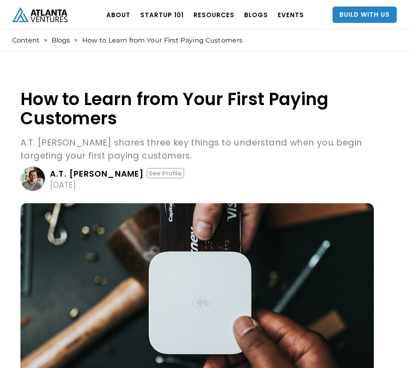 The image size is (409, 368). What do you see at coordinates (162, 40) in the screenshot?
I see `div: How to Learn from Your First Paying Customers` at bounding box center [162, 40].